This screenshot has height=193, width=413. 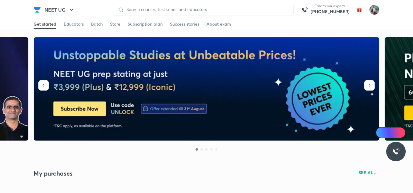 I want to click on img: Umar Parsuwale, so click(x=375, y=10).